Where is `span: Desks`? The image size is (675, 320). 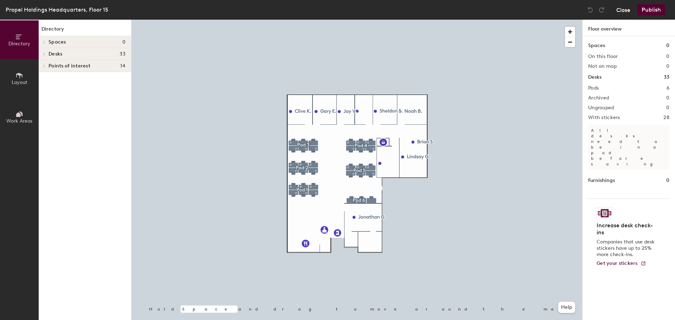
span: Desks is located at coordinates (55, 54).